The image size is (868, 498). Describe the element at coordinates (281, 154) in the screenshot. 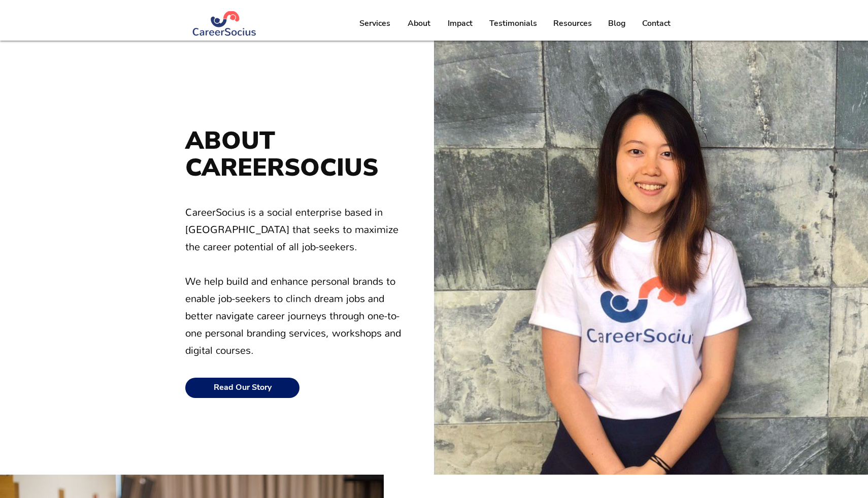

I see `span: ABOUT CAREERSOCIUS` at that location.